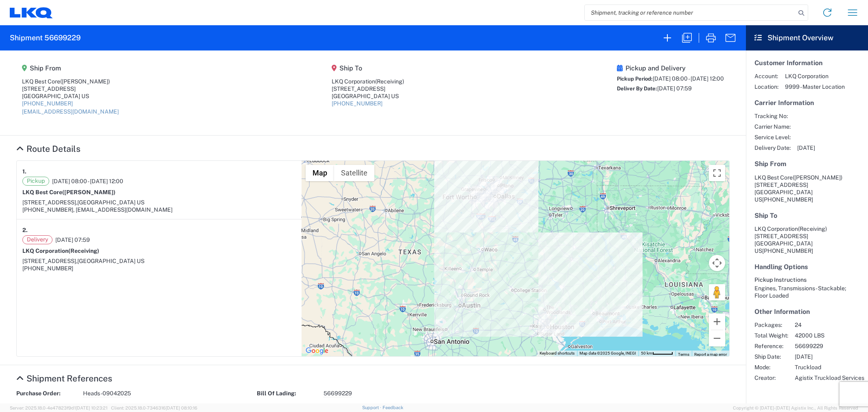  What do you see at coordinates (45, 38) in the screenshot?
I see `h2: Shipment 56699229` at bounding box center [45, 38].